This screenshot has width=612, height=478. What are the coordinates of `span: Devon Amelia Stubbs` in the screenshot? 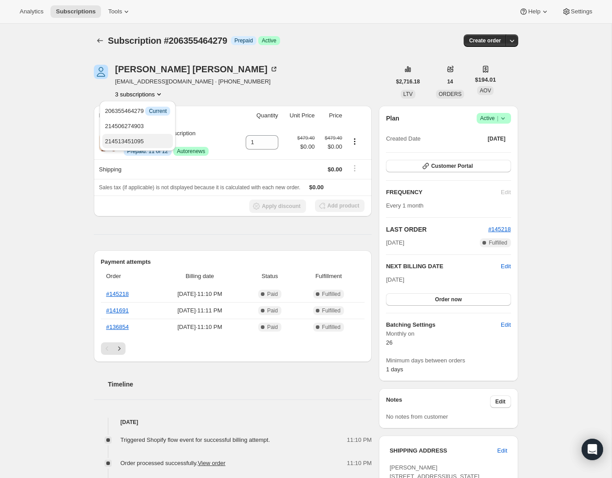 It's located at (101, 72).